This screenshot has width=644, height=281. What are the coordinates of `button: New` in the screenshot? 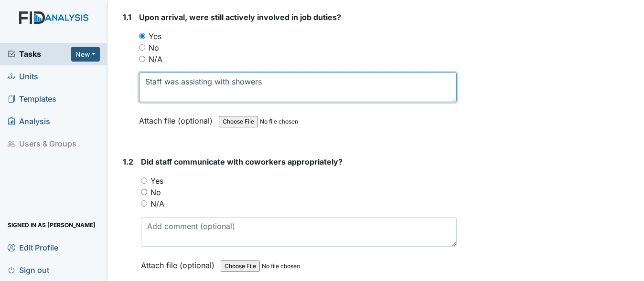 It's located at (85, 54).